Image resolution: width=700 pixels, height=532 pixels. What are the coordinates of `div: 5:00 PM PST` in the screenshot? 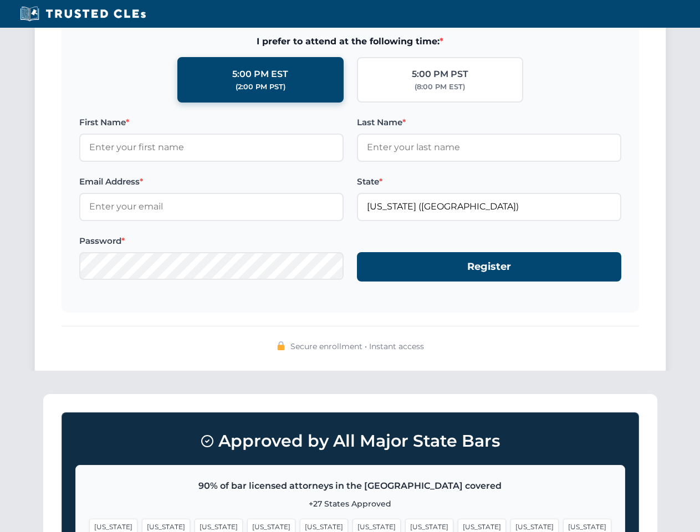 It's located at (440, 74).